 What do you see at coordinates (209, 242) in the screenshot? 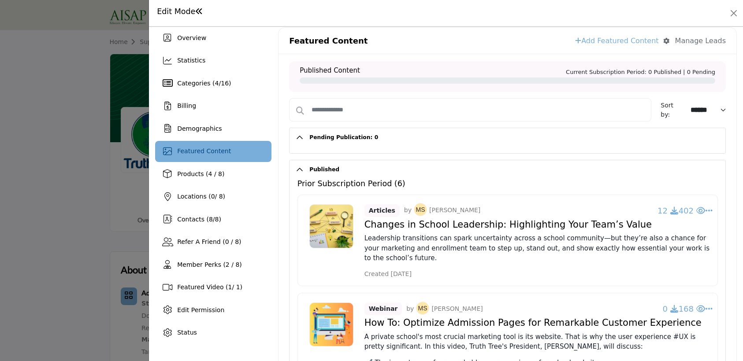
I see `span: Refer A Friend (0 / 8)` at bounding box center [209, 242].